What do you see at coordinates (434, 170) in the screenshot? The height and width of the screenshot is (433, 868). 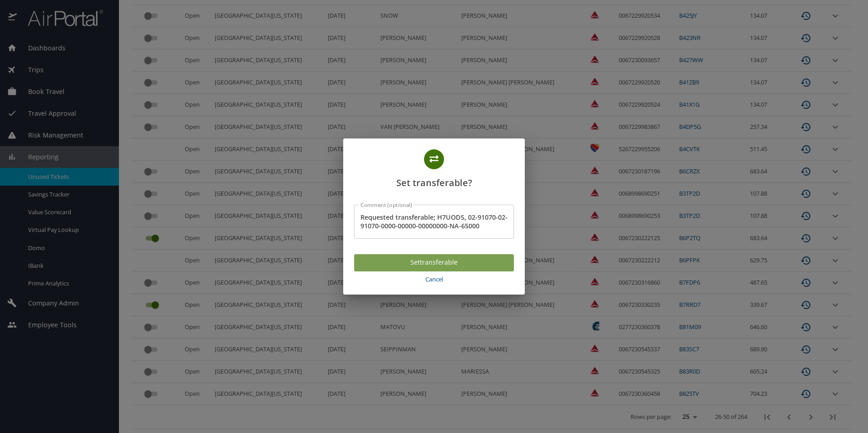 I see `h2: Set transferable?` at bounding box center [434, 170].